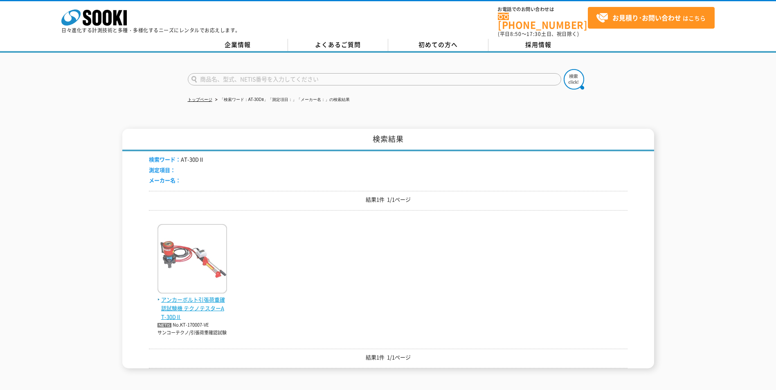  I want to click on img: btn_search.png, so click(574, 79).